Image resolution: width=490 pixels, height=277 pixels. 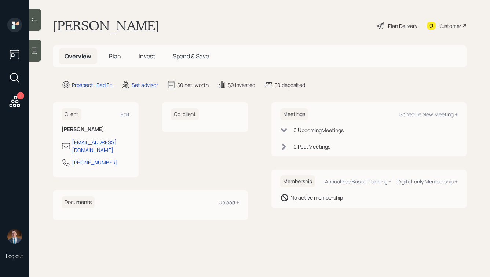 I want to click on span: Spend & Save, so click(x=191, y=56).